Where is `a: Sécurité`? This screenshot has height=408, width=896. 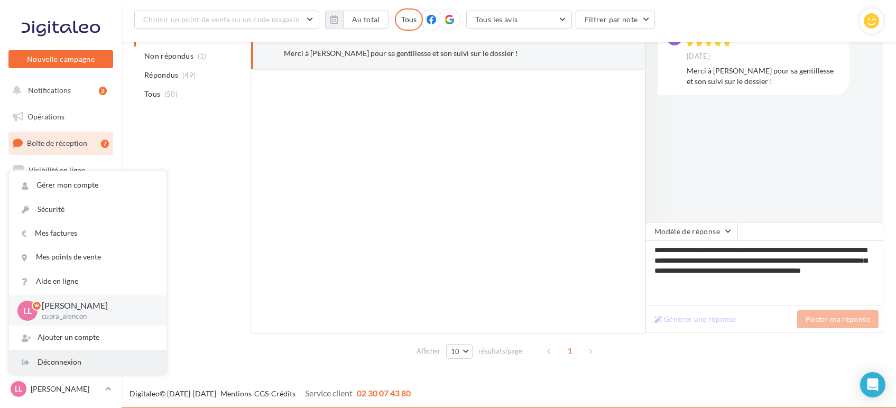
a: Sécurité is located at coordinates (88, 209).